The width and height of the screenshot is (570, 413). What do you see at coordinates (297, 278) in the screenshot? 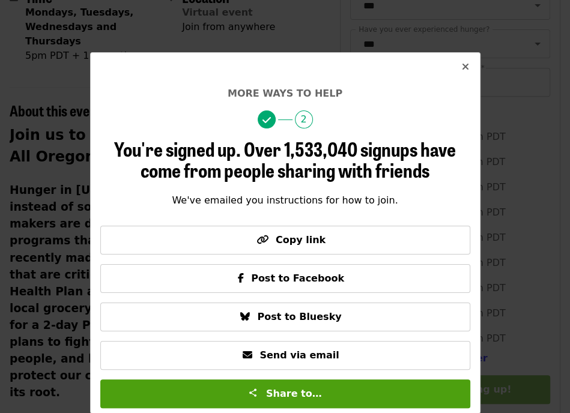
I see `span: Post to Facebook` at bounding box center [297, 278].